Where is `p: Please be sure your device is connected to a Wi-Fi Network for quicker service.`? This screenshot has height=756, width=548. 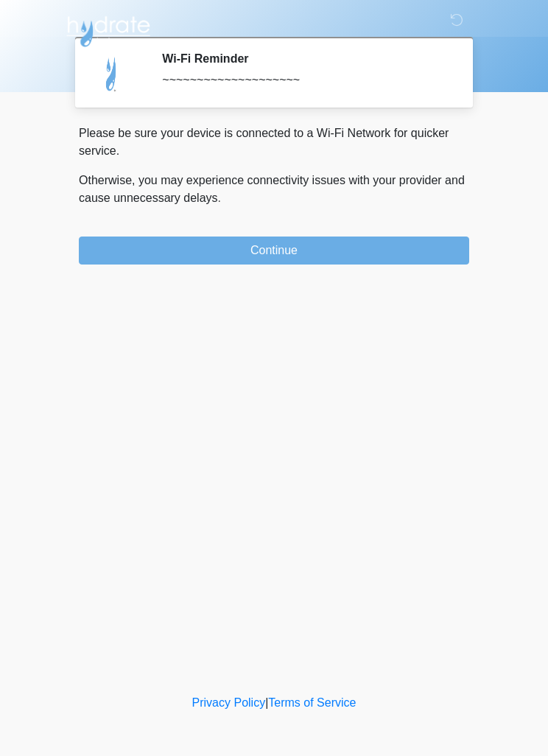
p: Please be sure your device is connected to a Wi-Fi Network for quicker service. is located at coordinates (274, 142).